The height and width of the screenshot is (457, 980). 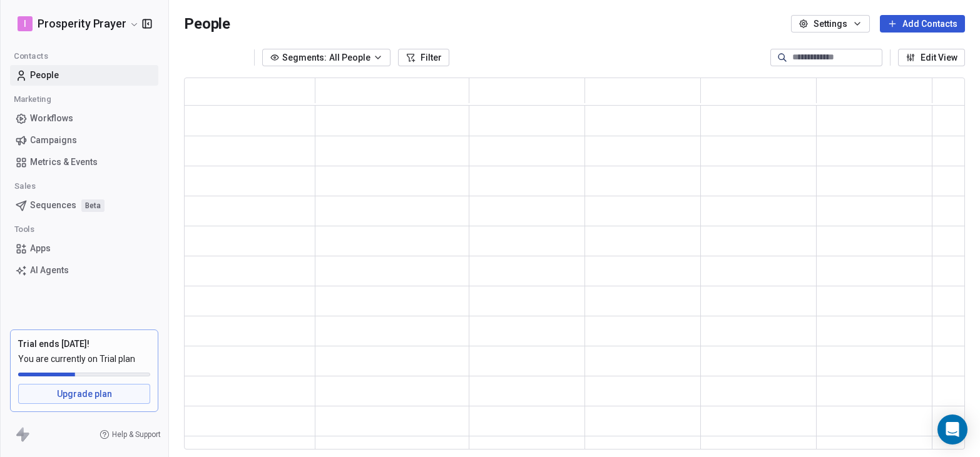 I want to click on a: Metrics & Events, so click(x=84, y=162).